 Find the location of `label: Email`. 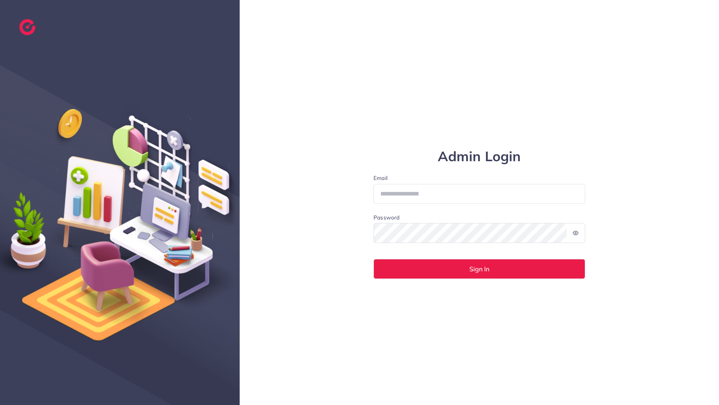

label: Email is located at coordinates (479, 178).